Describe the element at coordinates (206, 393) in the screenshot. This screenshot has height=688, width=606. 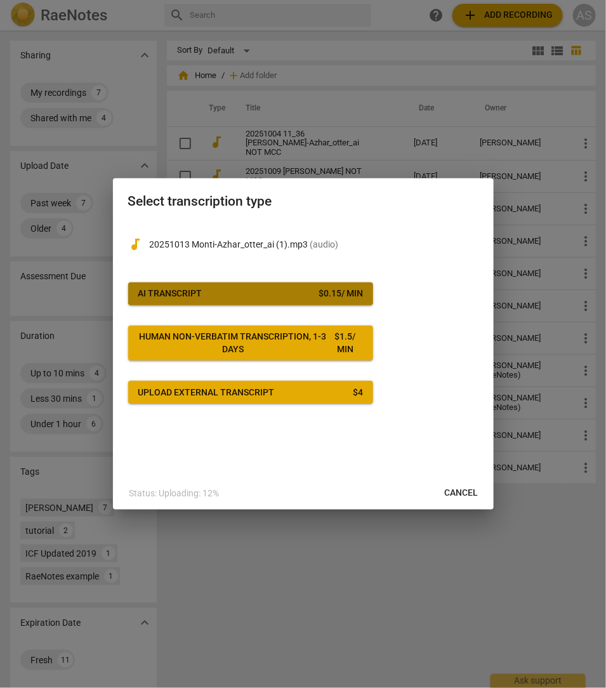
I see `div: Upload external transcript` at that location.